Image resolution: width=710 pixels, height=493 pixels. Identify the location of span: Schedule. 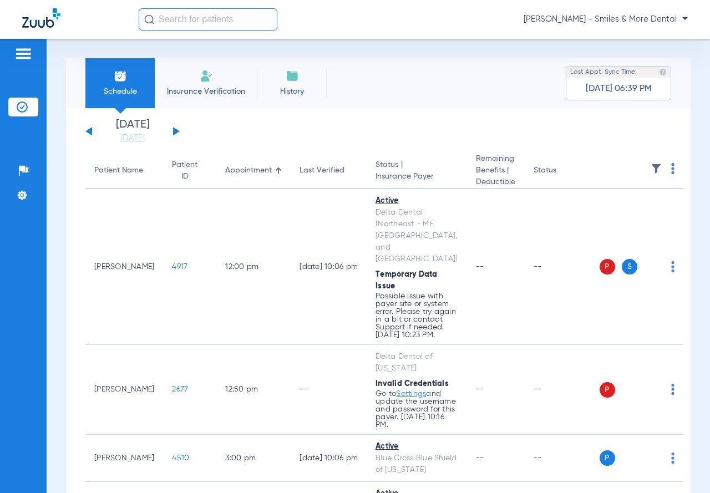
(120, 92).